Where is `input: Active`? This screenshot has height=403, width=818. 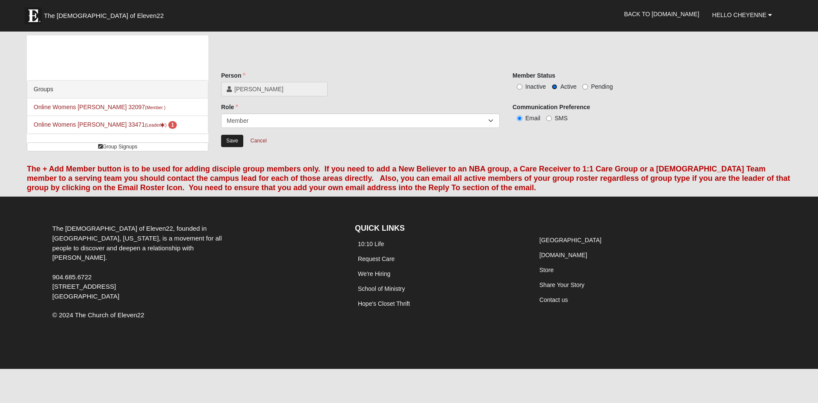 input: Active is located at coordinates (554, 87).